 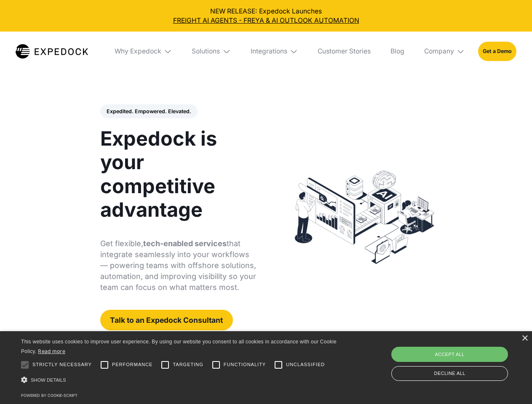 What do you see at coordinates (266, 20) in the screenshot?
I see `a: FREIGHT AI AGENTS - FREYA & AI OUTLOOK AUTOMATION` at bounding box center [266, 20].